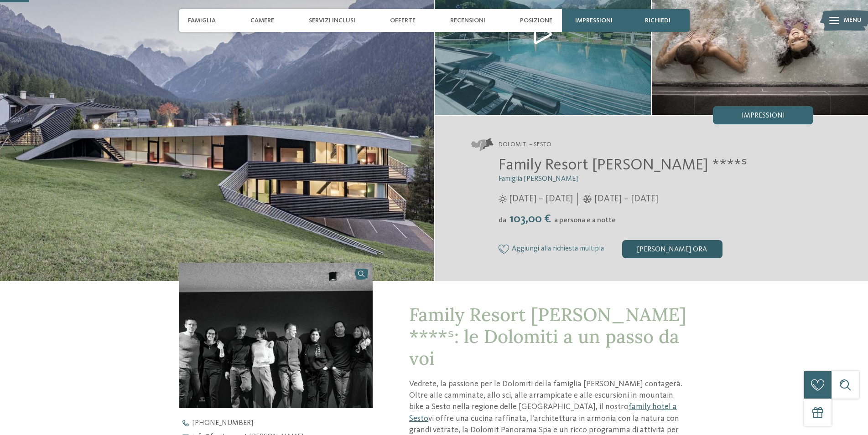 This screenshot has height=435, width=868. Describe the element at coordinates (525, 145) in the screenshot. I see `span: Dolomiti – Sesto` at that location.